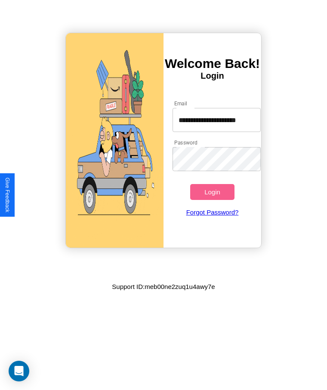  Describe the element at coordinates (114, 140) in the screenshot. I see `img: gif` at that location.